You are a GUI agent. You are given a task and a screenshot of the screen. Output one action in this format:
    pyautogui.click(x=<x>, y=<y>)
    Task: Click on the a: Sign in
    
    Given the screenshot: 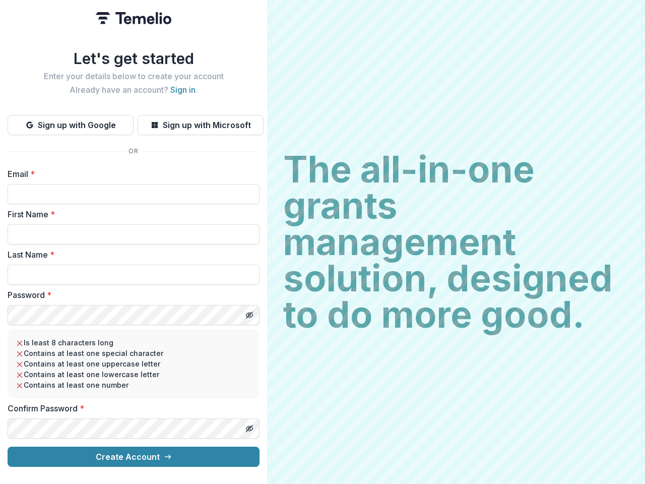 What is the action you would take?
    pyautogui.click(x=183, y=90)
    